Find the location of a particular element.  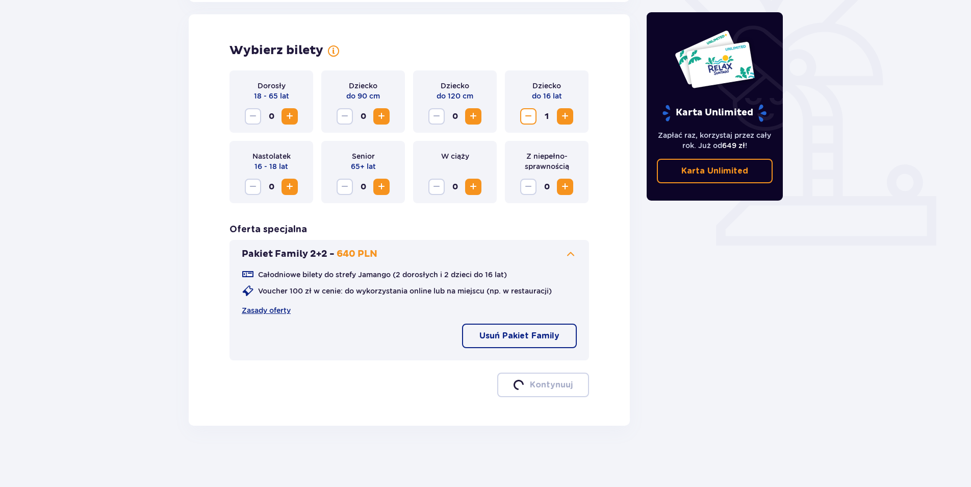

span: 649 zł is located at coordinates (734, 145).